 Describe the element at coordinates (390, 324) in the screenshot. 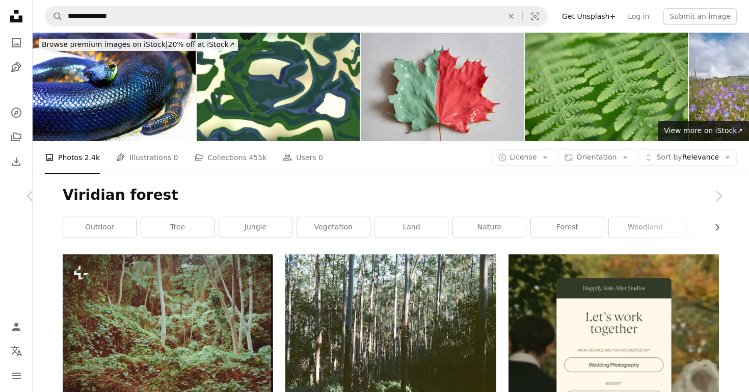

I see `a: a forest filled with lots of tall trees` at that location.